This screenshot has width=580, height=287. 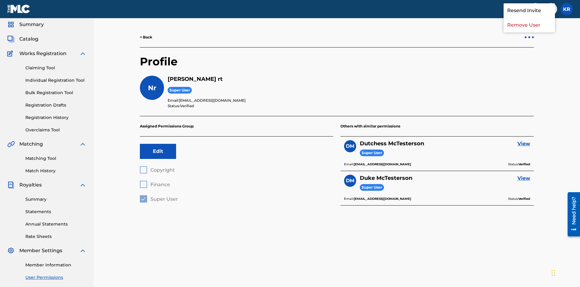 What do you see at coordinates (11, 185) in the screenshot?
I see `img: Royalties` at bounding box center [11, 185].